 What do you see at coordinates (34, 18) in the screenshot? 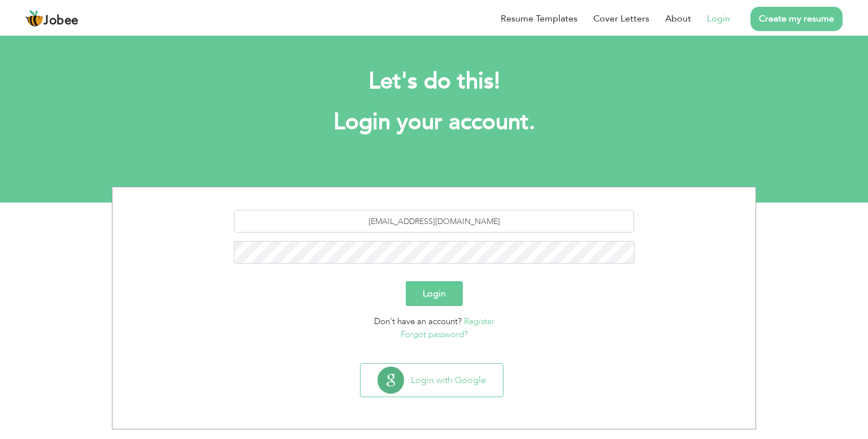
I see `img: jobee.io` at bounding box center [34, 18].